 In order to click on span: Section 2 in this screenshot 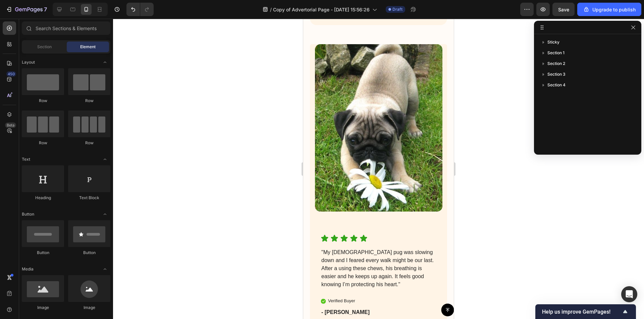, I will do `click(556, 63)`.